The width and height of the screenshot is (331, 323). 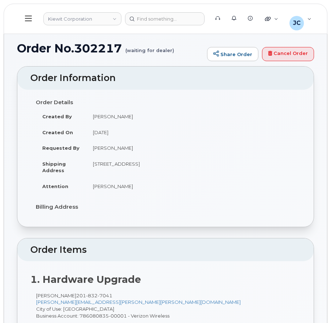 I want to click on strong: Attention, so click(x=55, y=186).